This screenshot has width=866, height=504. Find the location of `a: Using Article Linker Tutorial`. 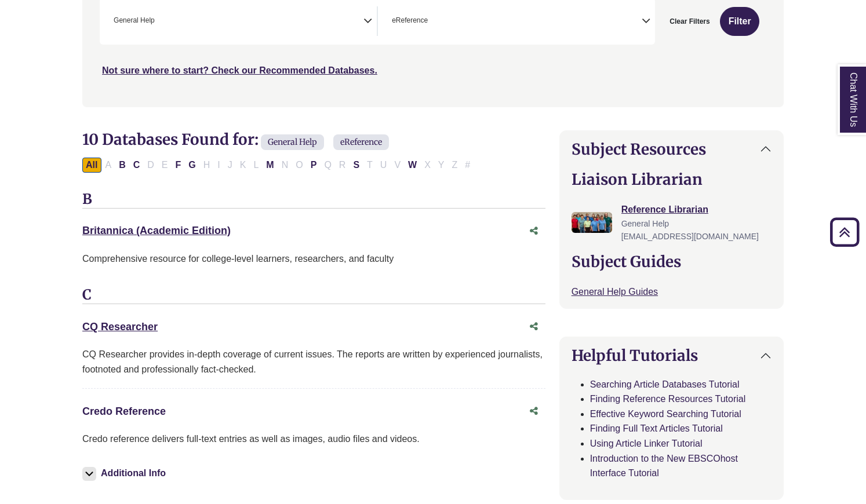

a: Using Article Linker Tutorial is located at coordinates (646, 443).